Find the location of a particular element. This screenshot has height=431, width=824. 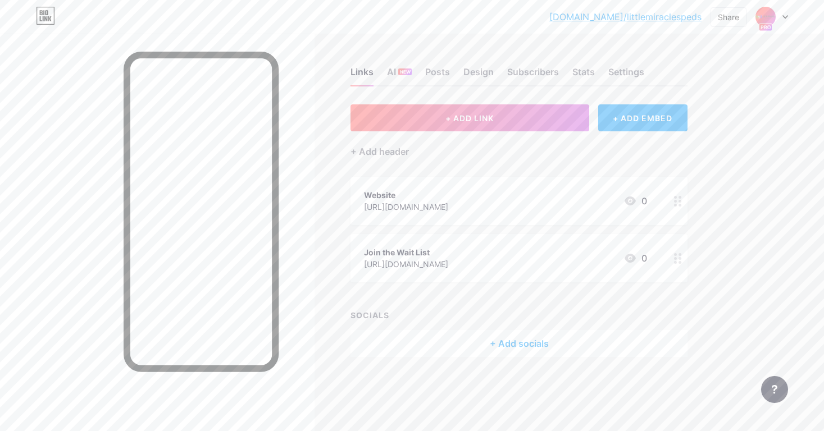

div: + ADD EMBED is located at coordinates (642, 118).